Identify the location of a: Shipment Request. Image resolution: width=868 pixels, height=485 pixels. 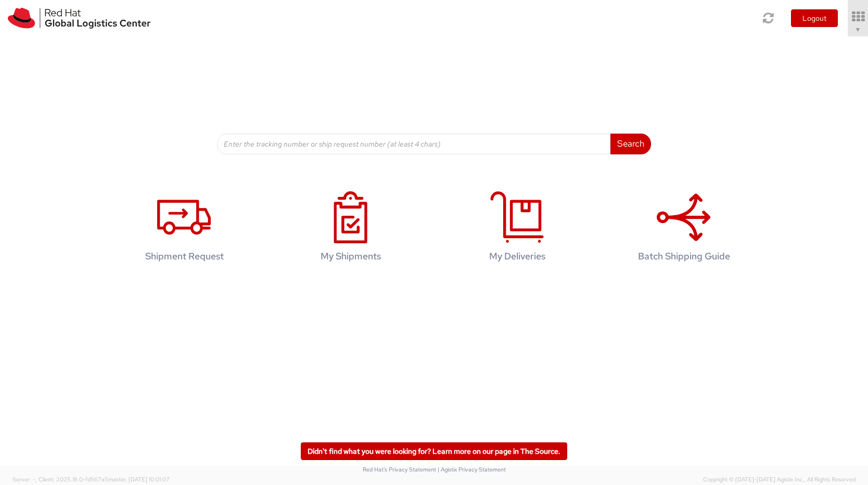
(185, 229).